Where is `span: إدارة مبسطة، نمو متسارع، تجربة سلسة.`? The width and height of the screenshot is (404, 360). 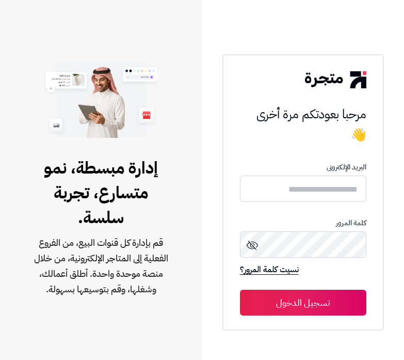
span: إدارة مبسطة، نمو متسارع، تجربة سلسة. is located at coordinates (101, 193).